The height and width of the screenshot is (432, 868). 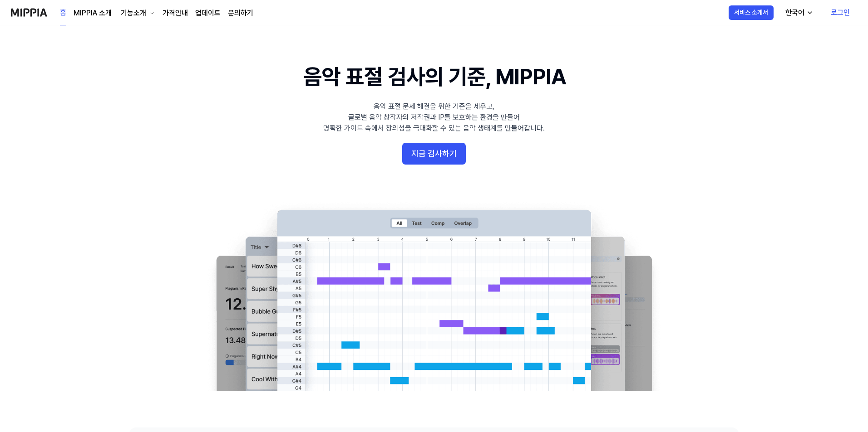 What do you see at coordinates (434, 296) in the screenshot?
I see `img: main Image` at bounding box center [434, 296].